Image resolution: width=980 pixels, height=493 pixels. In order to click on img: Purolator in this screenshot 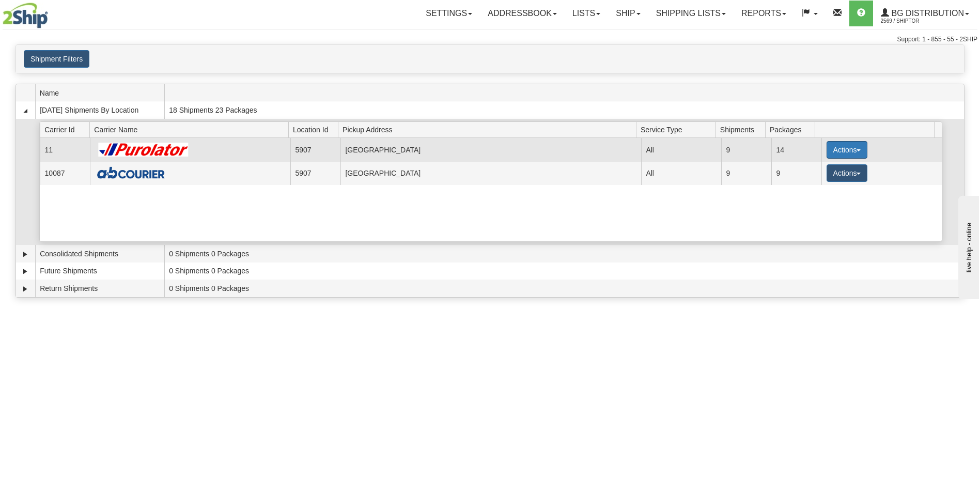, I will do `click(144, 149)`.